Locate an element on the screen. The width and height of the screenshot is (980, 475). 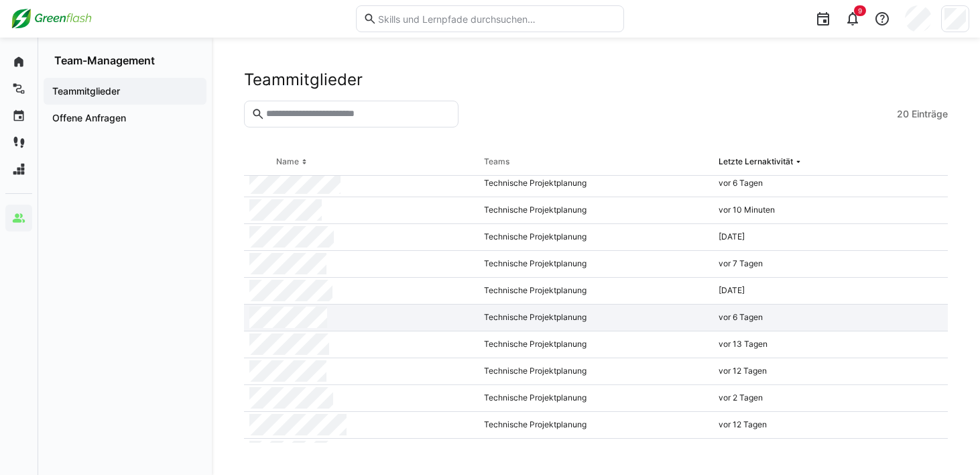
span: vor 7 Tagen is located at coordinates (741, 263).